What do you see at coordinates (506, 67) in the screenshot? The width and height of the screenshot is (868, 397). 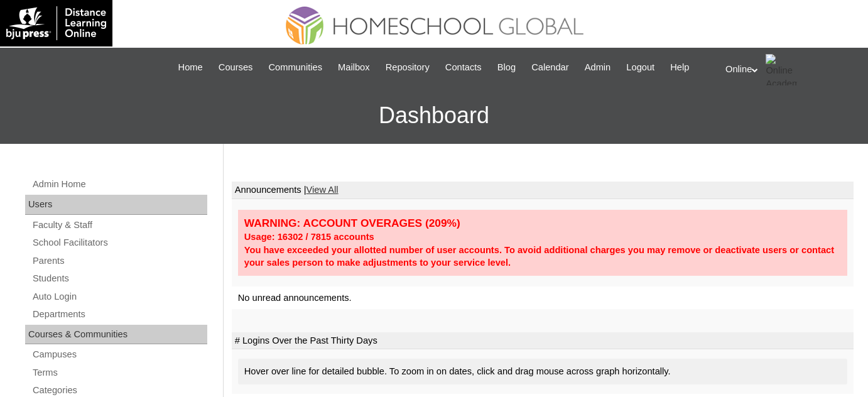 I see `span: Blog` at bounding box center [506, 67].